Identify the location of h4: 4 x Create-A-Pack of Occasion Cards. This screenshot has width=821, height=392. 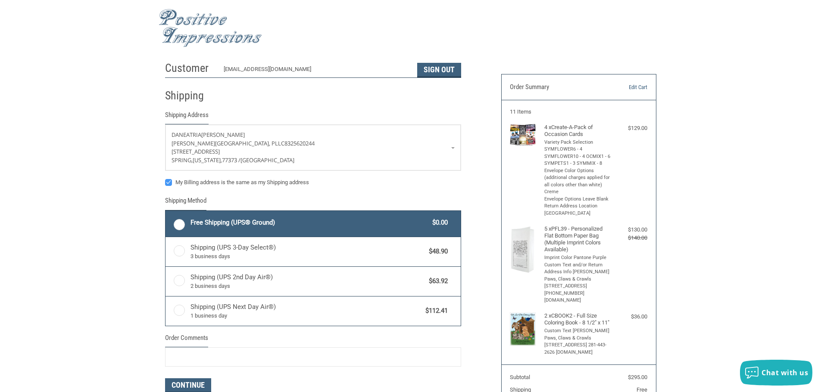
(577, 131).